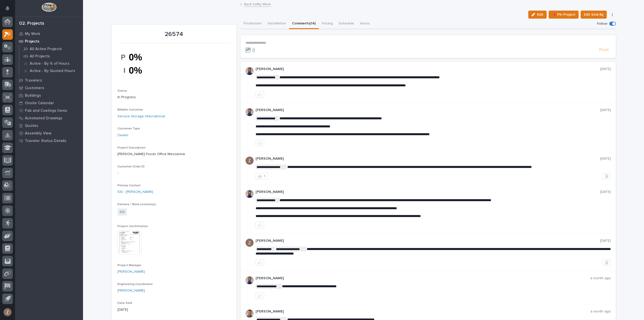 Image resolution: width=644 pixels, height=320 pixels. Describe the element at coordinates (136, 64) in the screenshot. I see `img: qG24JuOj0GfVUXZnrpU2P18nOY5i4ROZQy8c6L_WWW0` at that location.